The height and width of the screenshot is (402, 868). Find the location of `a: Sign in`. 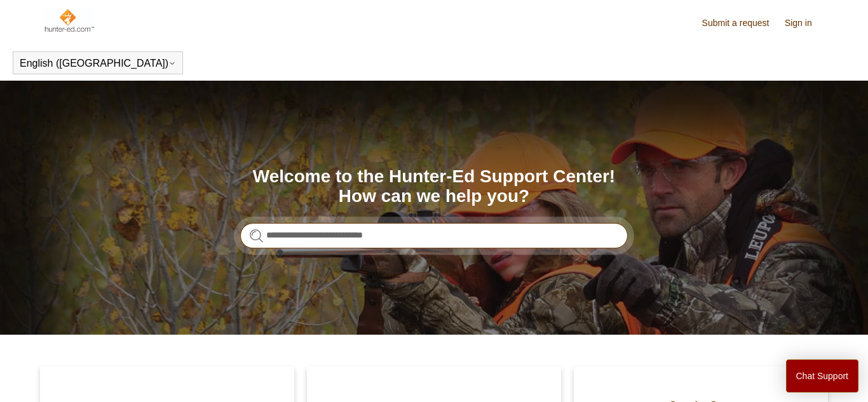

a: Sign in is located at coordinates (805, 23).